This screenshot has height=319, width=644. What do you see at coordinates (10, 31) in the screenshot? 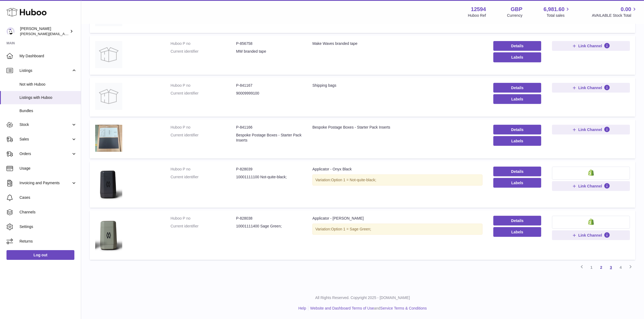
I see `img: owen@wearemakewaves.com` at bounding box center [10, 31].